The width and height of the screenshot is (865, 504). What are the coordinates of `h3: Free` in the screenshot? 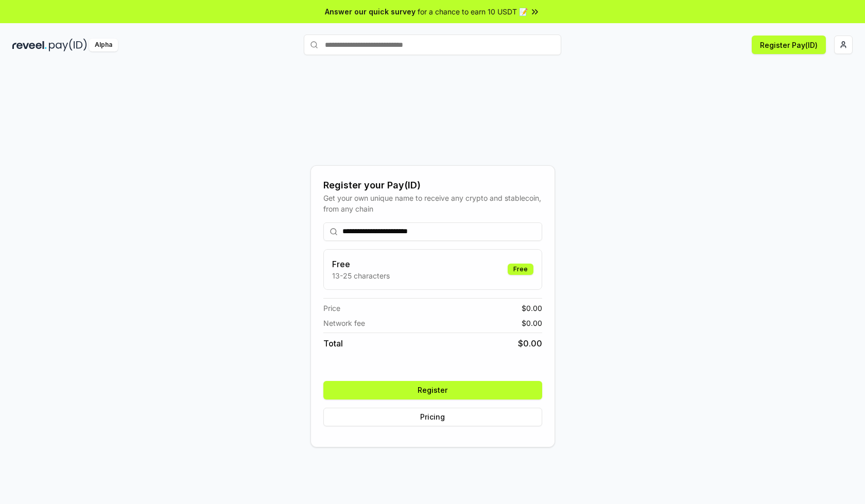 It's located at (361, 264).